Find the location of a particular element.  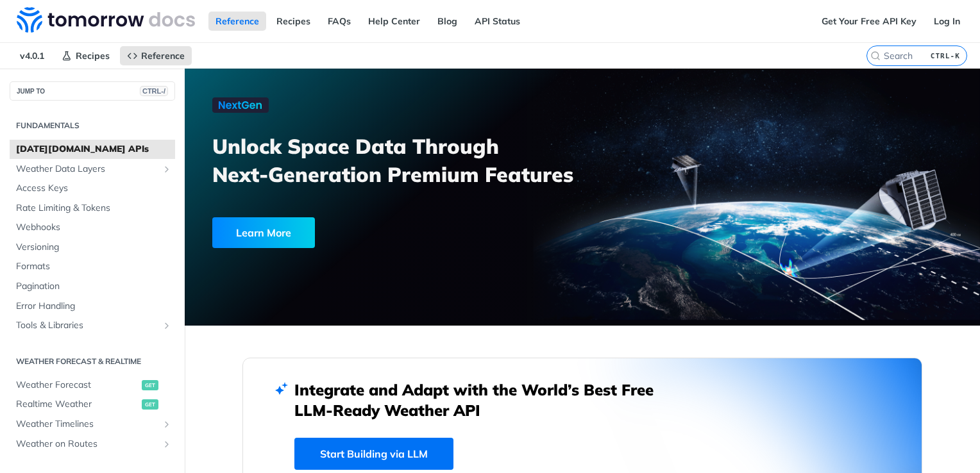

a: Realtime Weatherget is located at coordinates (92, 405).